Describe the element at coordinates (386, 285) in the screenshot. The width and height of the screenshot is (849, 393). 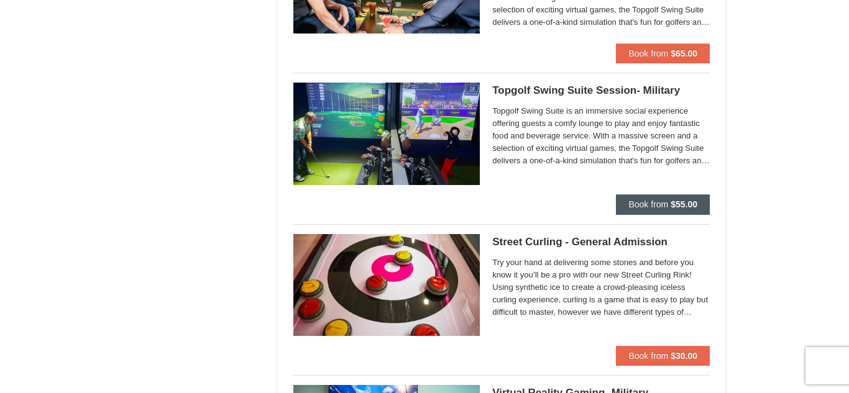
I see `img: 15390471-88-44377514.jpg` at that location.